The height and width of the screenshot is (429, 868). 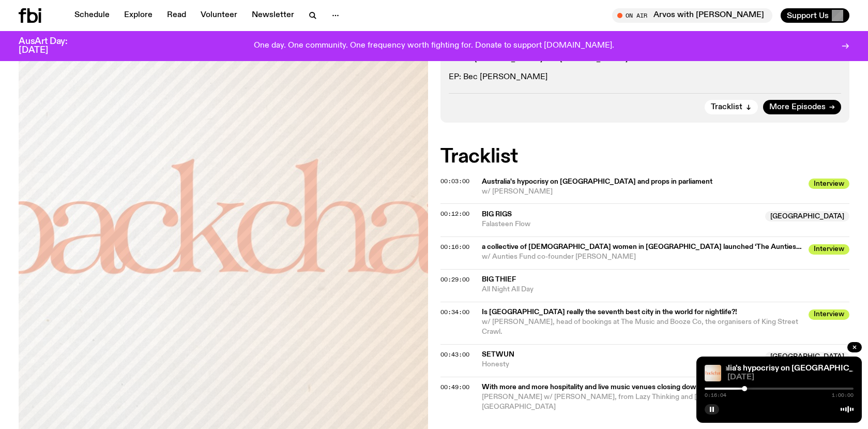 I want to click on button: 00:03:00, so click(x=455, y=181).